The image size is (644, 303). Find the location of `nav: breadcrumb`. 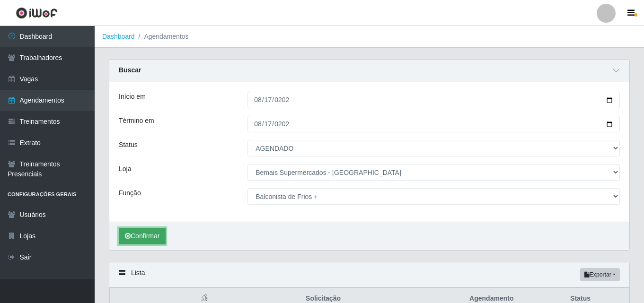

nav: breadcrumb is located at coordinates (369, 37).